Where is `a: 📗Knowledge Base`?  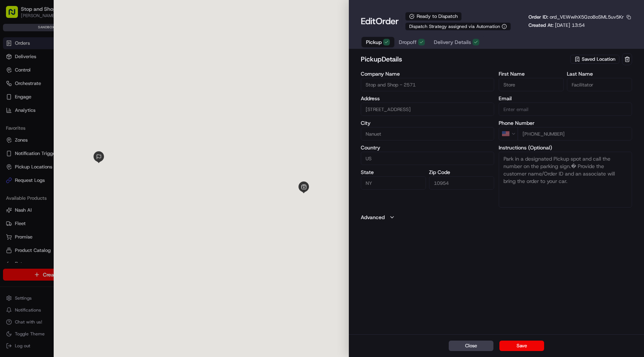
a: 📗Knowledge Base is located at coordinates (32, 112).